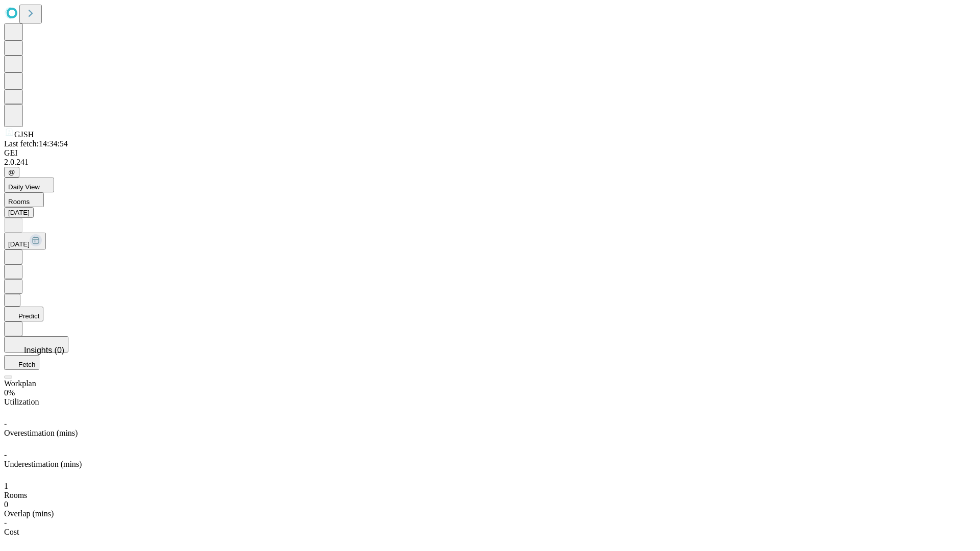 The image size is (980, 551). Describe the element at coordinates (29, 513) in the screenshot. I see `span: Overlap (mins)` at that location.